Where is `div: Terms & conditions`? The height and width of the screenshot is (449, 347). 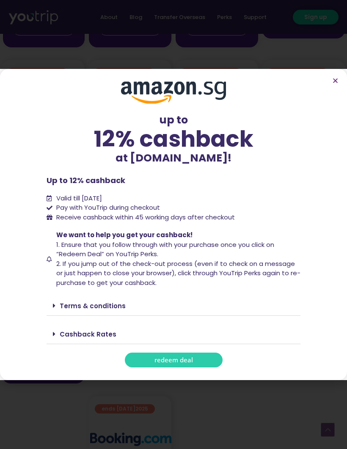
div: Terms & conditions is located at coordinates (173, 306).